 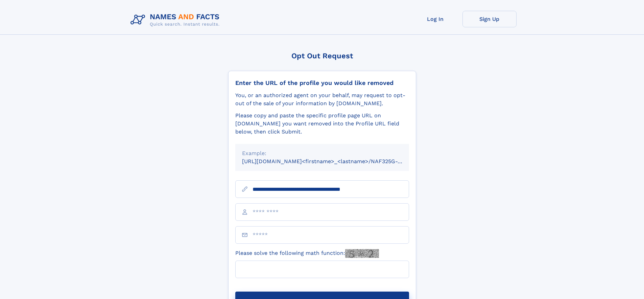 I want to click on a: Sign Up, so click(x=490, y=19).